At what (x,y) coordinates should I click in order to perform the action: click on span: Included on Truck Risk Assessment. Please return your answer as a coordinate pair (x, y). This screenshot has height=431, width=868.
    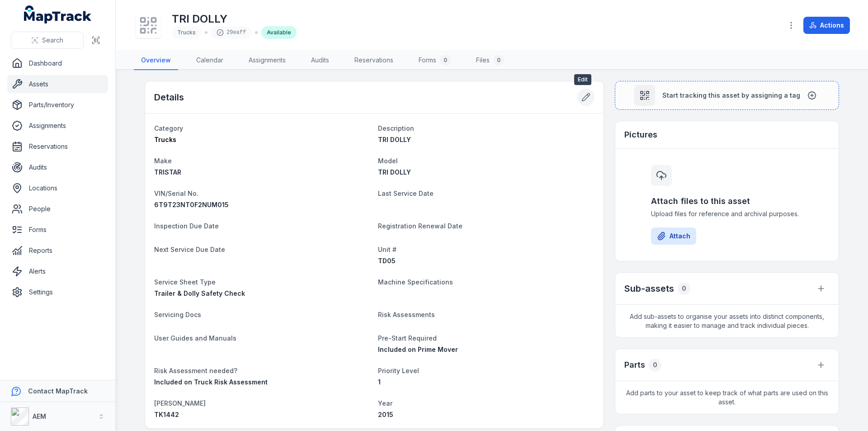
    Looking at the image, I should click on (211, 382).